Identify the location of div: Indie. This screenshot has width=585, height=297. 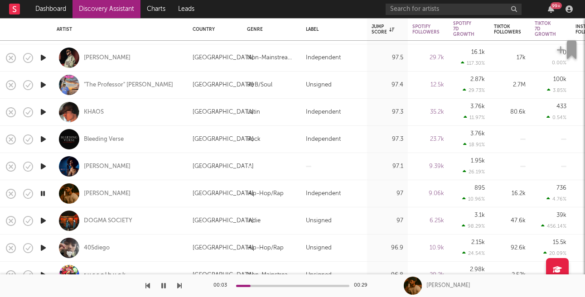
(254, 221).